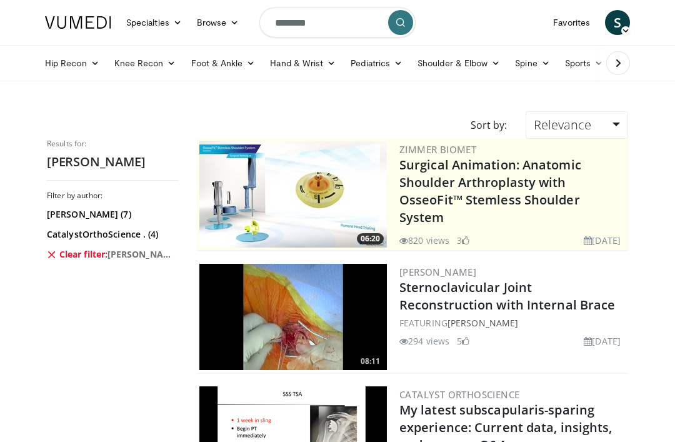  I want to click on h3: Filter by author:, so click(113, 196).